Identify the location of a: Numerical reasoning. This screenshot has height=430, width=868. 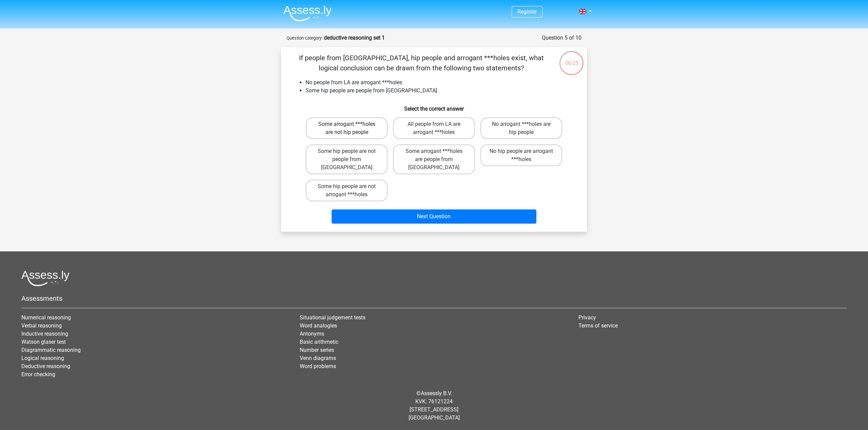
(46, 317).